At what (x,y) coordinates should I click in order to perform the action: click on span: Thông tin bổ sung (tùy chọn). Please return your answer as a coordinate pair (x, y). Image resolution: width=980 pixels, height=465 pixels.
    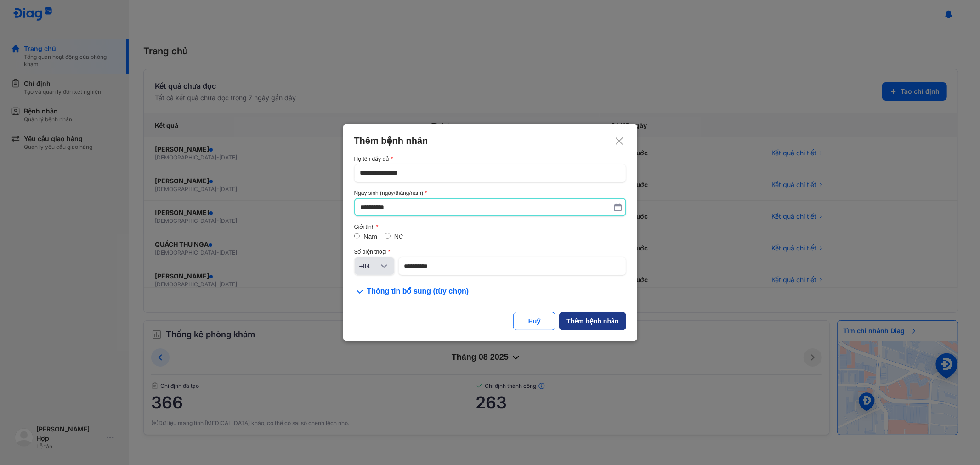
    Looking at the image, I should click on (418, 292).